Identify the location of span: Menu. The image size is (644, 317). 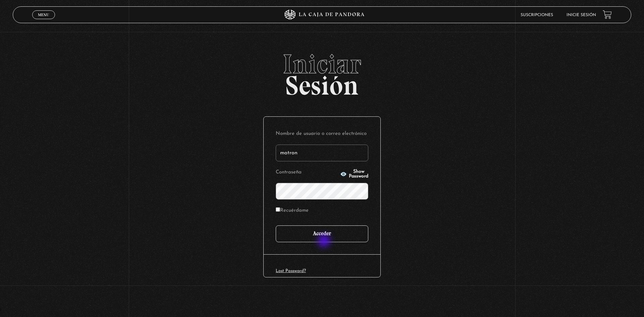
(43, 15).